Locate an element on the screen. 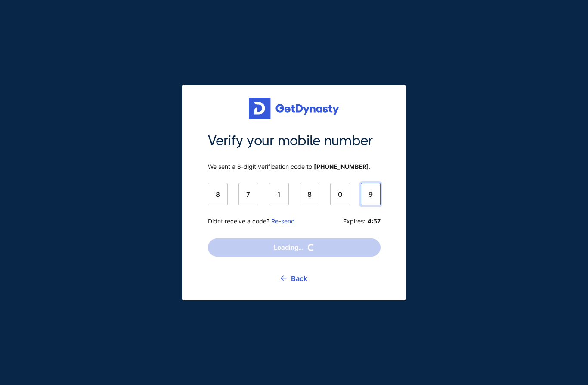  span: Verify your mobile number is located at coordinates (294, 141).